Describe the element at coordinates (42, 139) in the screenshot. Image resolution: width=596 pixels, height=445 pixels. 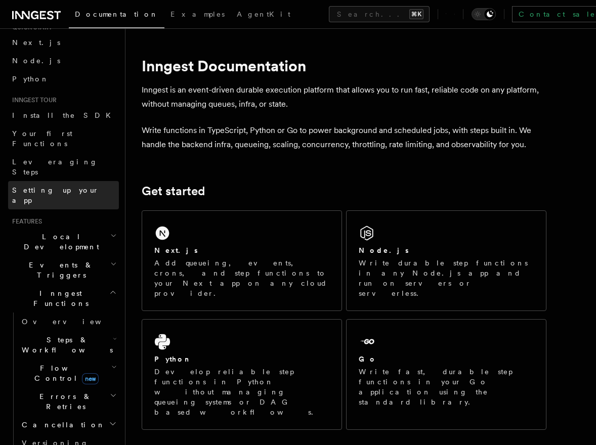
I see `span: Your first Functions` at that location.